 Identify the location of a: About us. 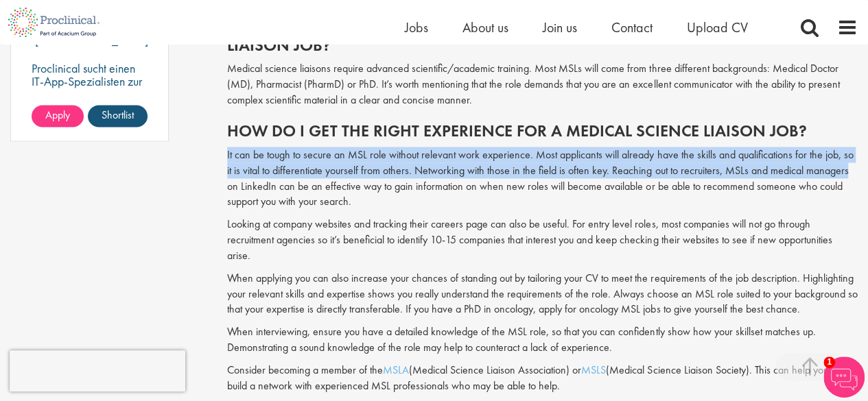
(485, 28).